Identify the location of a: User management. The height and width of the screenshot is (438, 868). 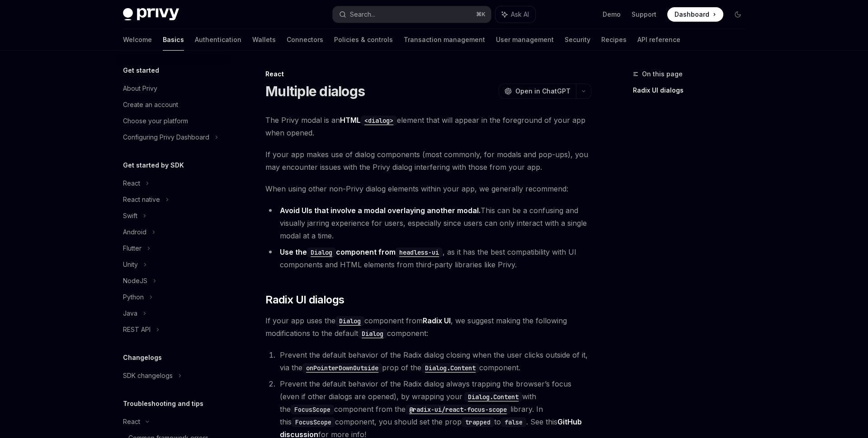
(525, 40).